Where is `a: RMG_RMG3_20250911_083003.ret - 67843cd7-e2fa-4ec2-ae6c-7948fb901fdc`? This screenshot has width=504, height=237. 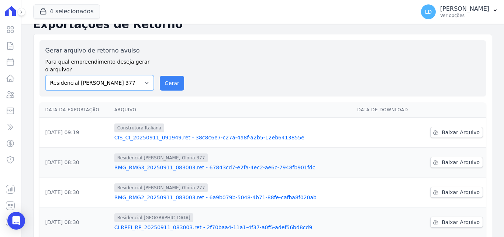 a: RMG_RMG3_20250911_083003.ret - 67843cd7-e2fa-4ec2-ae6c-7948fb901fdc is located at coordinates (233, 167).